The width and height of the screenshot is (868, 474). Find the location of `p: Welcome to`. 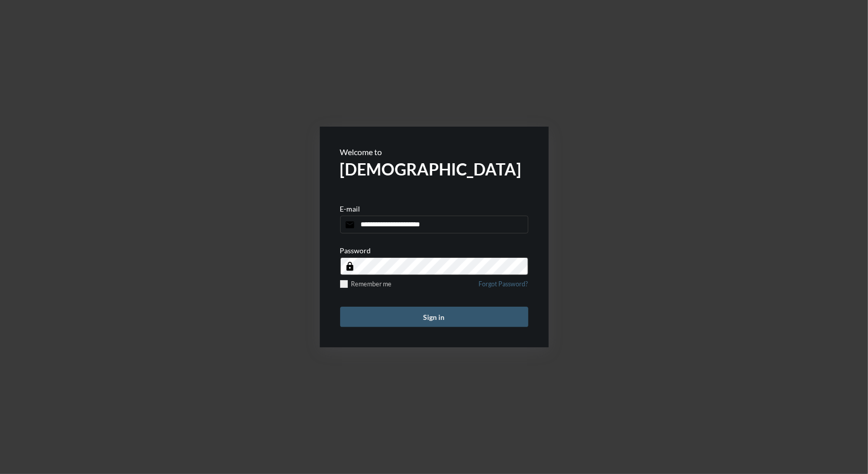

p: Welcome to is located at coordinates (434, 151).